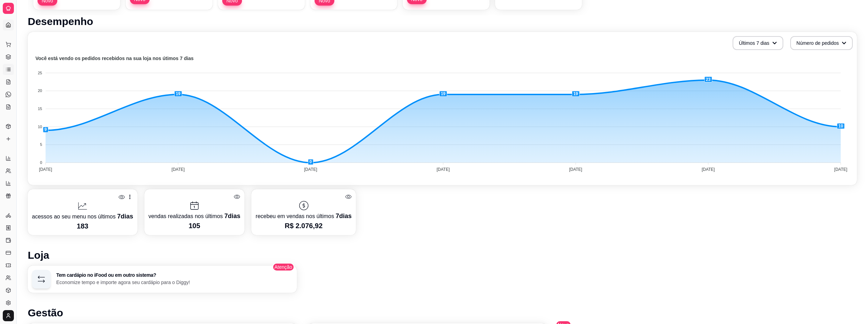 The image size is (868, 324). Describe the element at coordinates (195, 226) in the screenshot. I see `p: 105` at that location.